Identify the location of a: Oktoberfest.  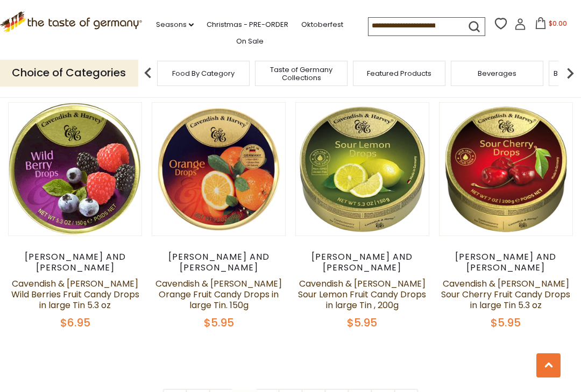
(322, 25).